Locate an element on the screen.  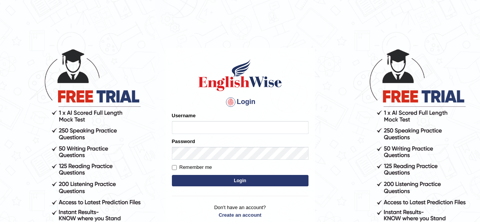
label: Remember me is located at coordinates (192, 167).